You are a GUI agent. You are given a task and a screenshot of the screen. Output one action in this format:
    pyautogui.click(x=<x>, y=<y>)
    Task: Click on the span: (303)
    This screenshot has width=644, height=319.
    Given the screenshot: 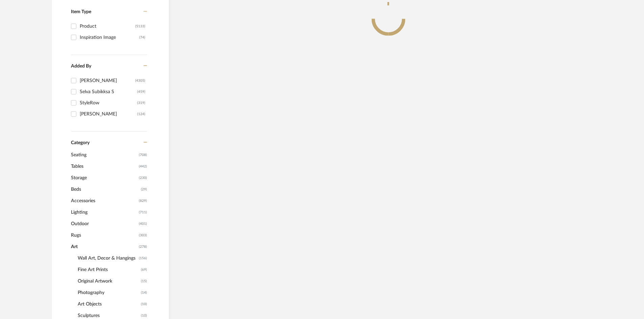 What is the action you would take?
    pyautogui.click(x=143, y=235)
    